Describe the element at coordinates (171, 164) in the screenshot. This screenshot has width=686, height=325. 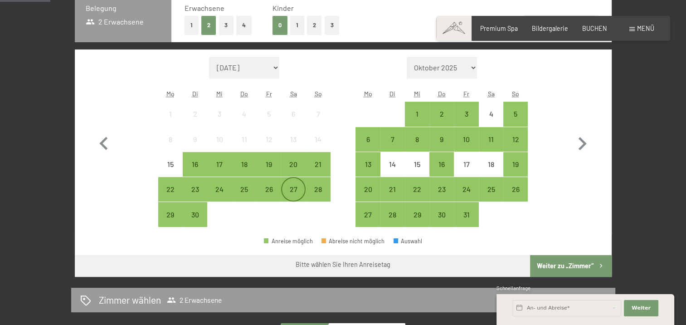
I see `div: Mon Sep 15 2025` at that location.